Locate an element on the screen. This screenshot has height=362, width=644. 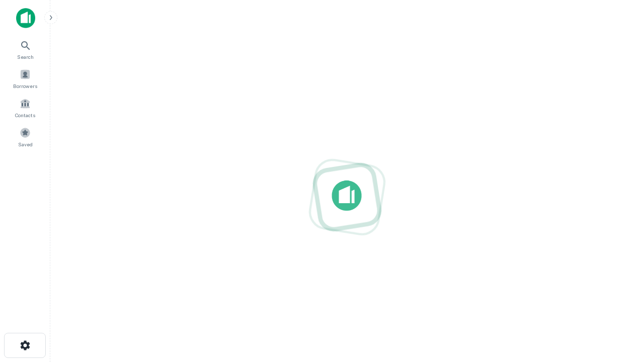
div: Contacts is located at coordinates (25, 108).